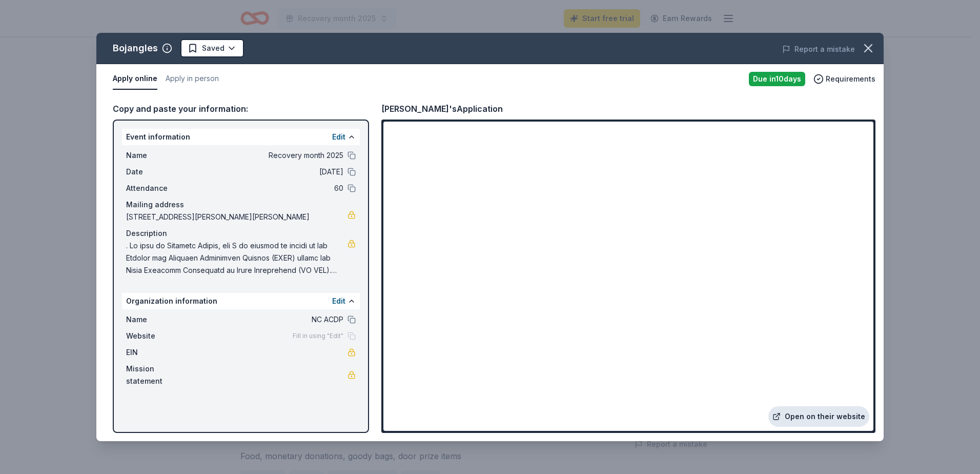 The height and width of the screenshot is (474, 980). Describe the element at coordinates (241, 301) in the screenshot. I see `div: Organization information` at that location.